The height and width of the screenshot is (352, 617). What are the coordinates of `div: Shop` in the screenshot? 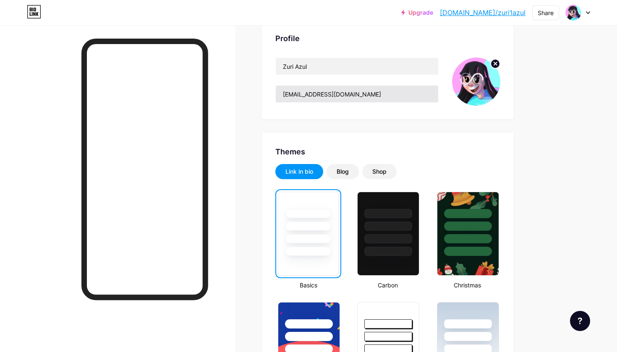 It's located at (380, 172).